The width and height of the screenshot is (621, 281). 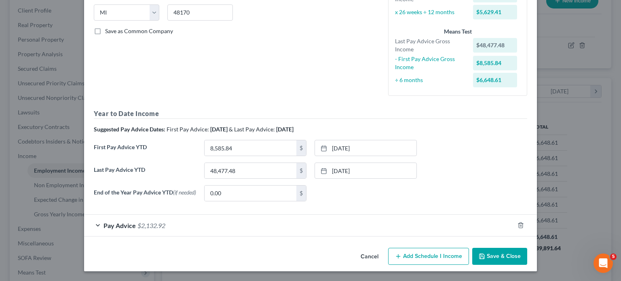 I want to click on div: $48,477.48, so click(x=495, y=45).